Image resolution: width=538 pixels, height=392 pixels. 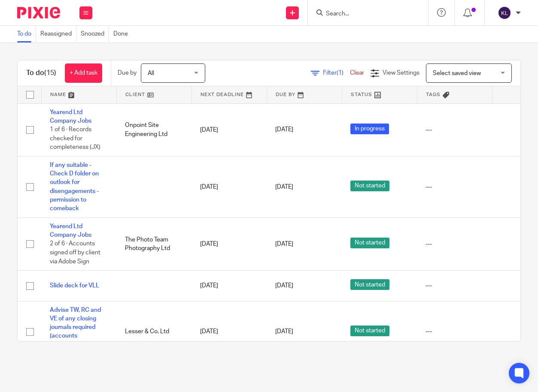 I want to click on a: Advise TW, RC and VE of any closing journals required (accounts completed), so click(x=75, y=328).